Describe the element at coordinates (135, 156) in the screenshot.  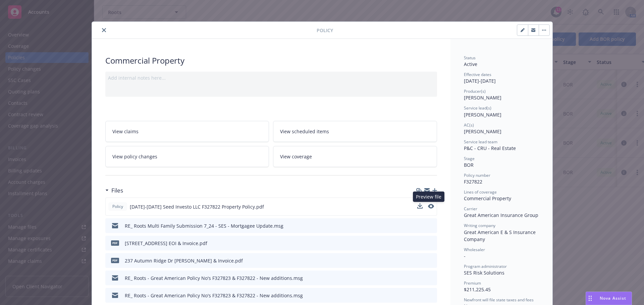
I see `span: View policy changes` at that location.